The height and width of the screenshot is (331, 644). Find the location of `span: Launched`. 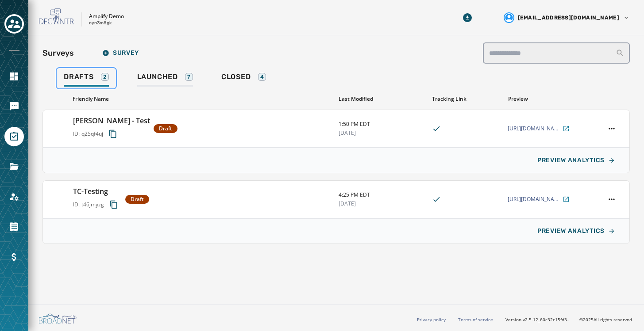

span: Launched is located at coordinates (157, 77).